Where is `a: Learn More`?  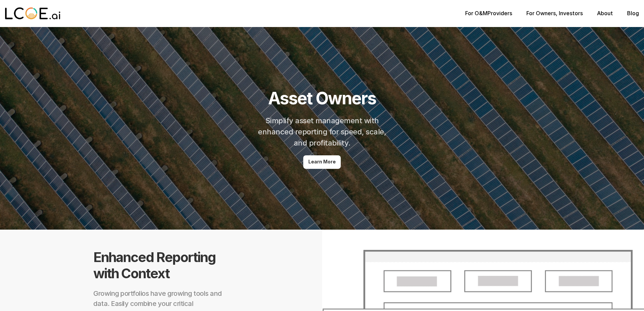 a: Learn More is located at coordinates (322, 162).